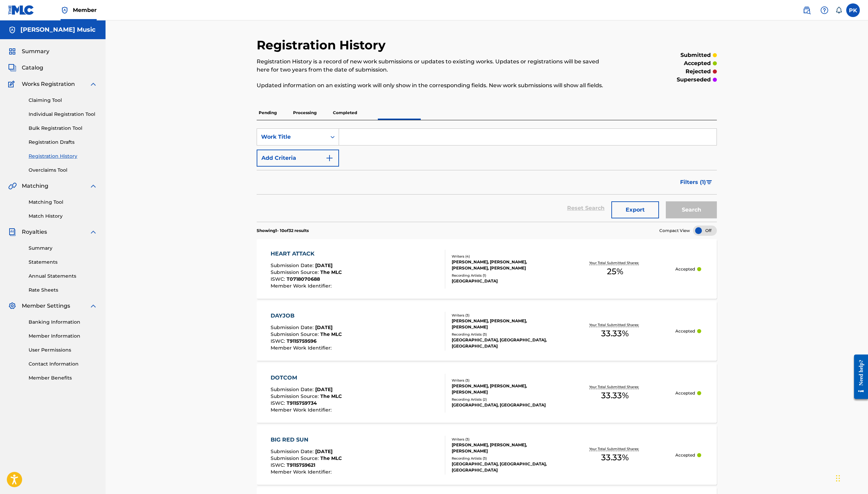  I want to click on div: Drag, so click(838, 478).